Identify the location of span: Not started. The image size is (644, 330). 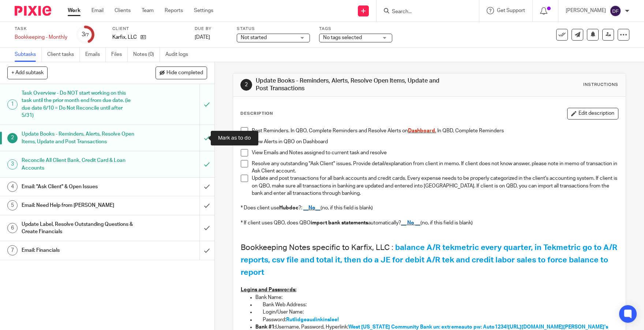
(253, 37).